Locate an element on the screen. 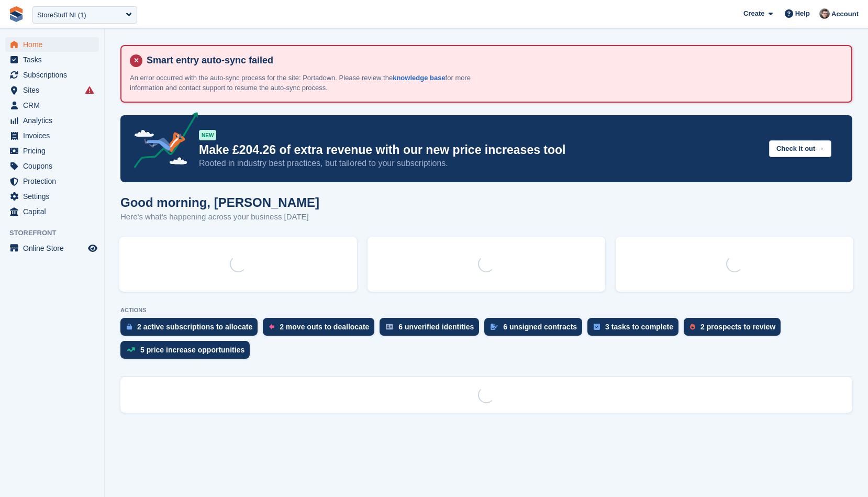 This screenshot has height=497, width=868. a: 2 move outs to deallocate is located at coordinates (321, 329).